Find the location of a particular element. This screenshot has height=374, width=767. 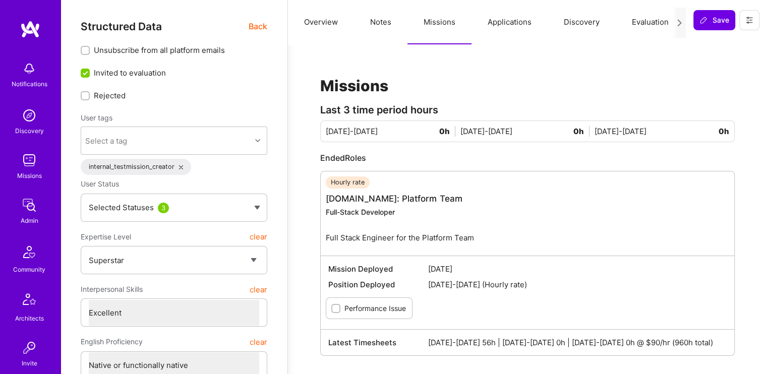

img: caret is located at coordinates (257, 208).